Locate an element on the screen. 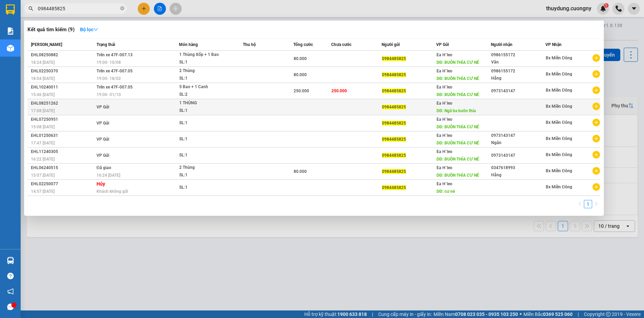  h3: Kết quả tìm kiếm ( 9 ) is located at coordinates (51, 29).